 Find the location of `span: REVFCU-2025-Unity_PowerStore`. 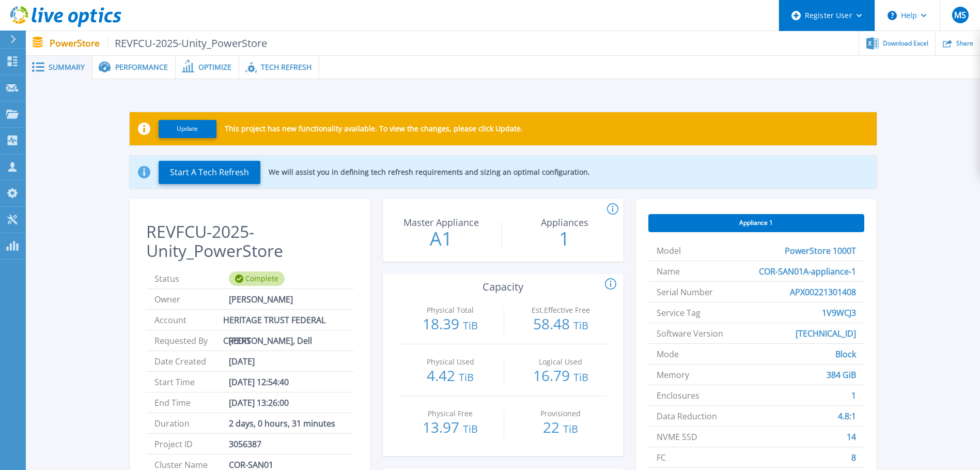

span: REVFCU-2025-Unity_PowerStore is located at coordinates (187, 43).